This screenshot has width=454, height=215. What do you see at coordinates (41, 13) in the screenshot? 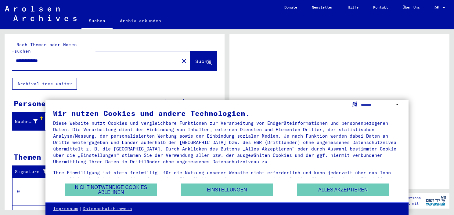
I see `img: Arolsen_neg.svg` at bounding box center [41, 13].